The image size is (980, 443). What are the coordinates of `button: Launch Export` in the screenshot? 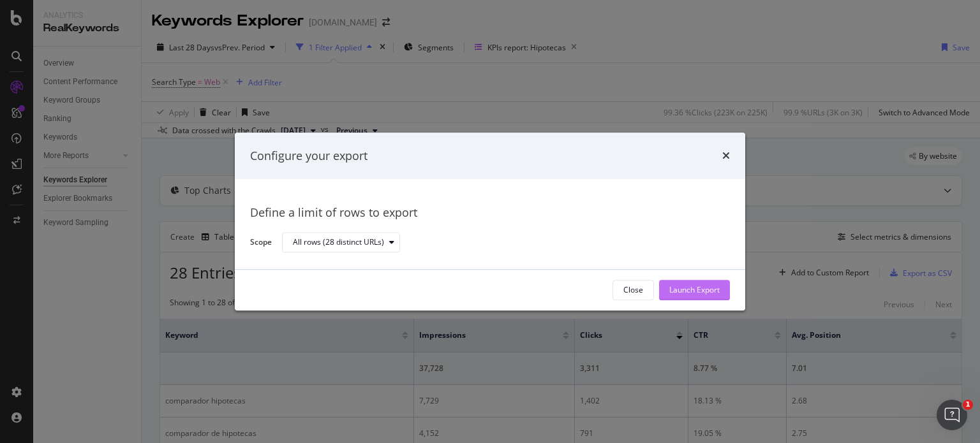 It's located at (694, 290).